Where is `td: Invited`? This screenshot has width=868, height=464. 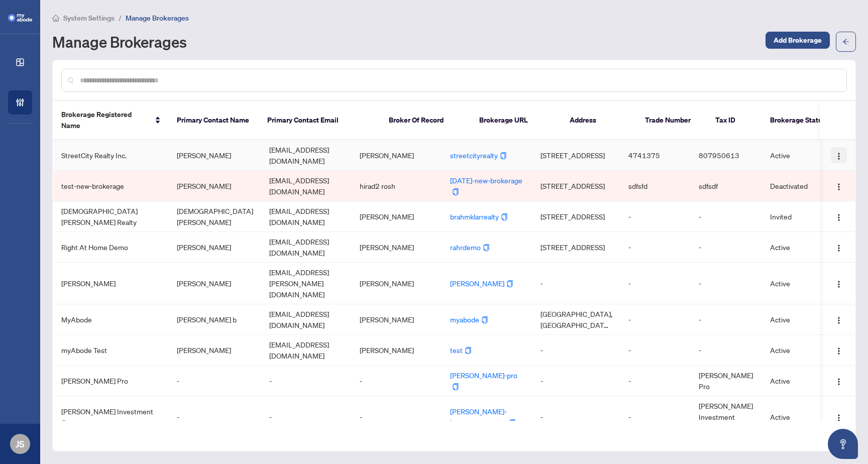 td: Invited is located at coordinates (800, 216).